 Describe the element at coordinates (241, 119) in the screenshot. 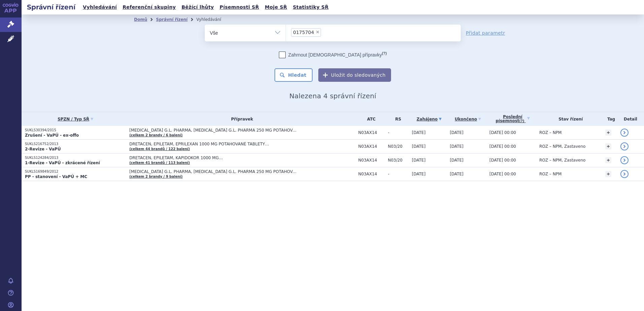

I see `th: Přípravek` at that location.